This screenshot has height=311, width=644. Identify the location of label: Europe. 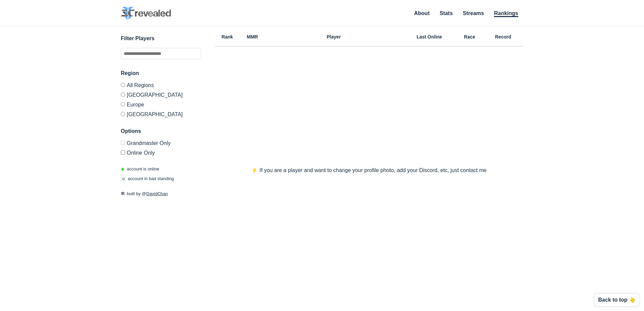
(161, 104).